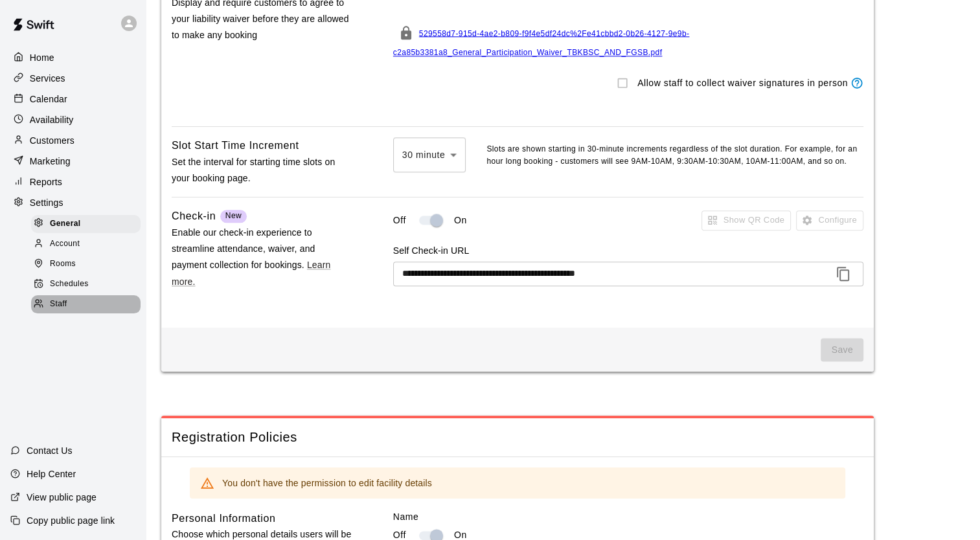 The height and width of the screenshot is (540, 980). I want to click on p: Slots are shown starting in 30-minute increments regardless of the slot duration. For example, fo..., so click(675, 156).